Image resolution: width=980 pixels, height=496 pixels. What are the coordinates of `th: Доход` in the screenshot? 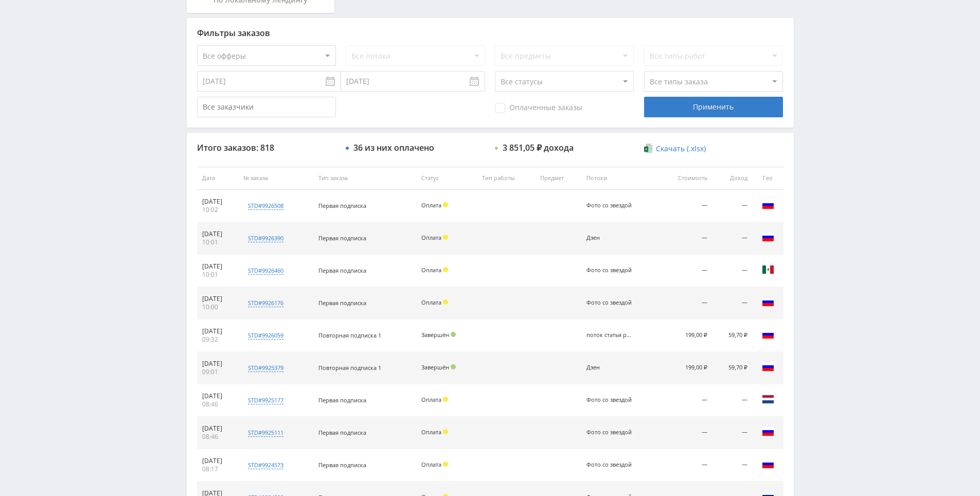 It's located at (732, 178).